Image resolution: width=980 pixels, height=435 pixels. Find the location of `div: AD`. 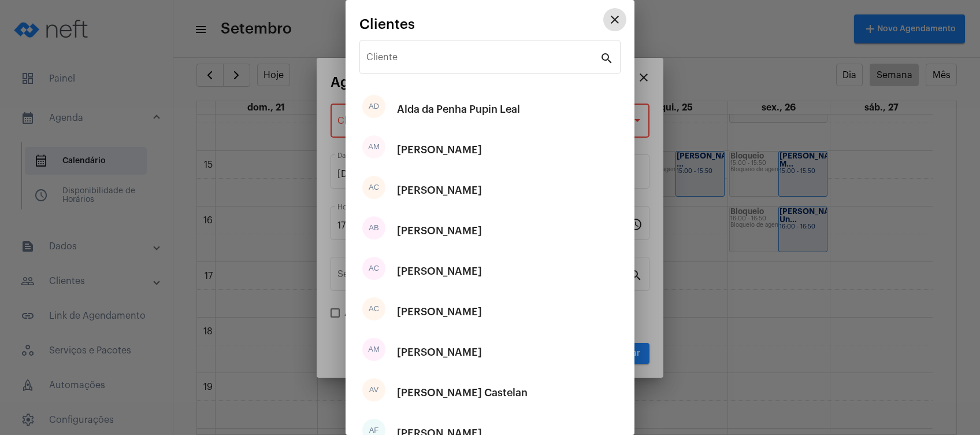

div: AD is located at coordinates (374, 107).